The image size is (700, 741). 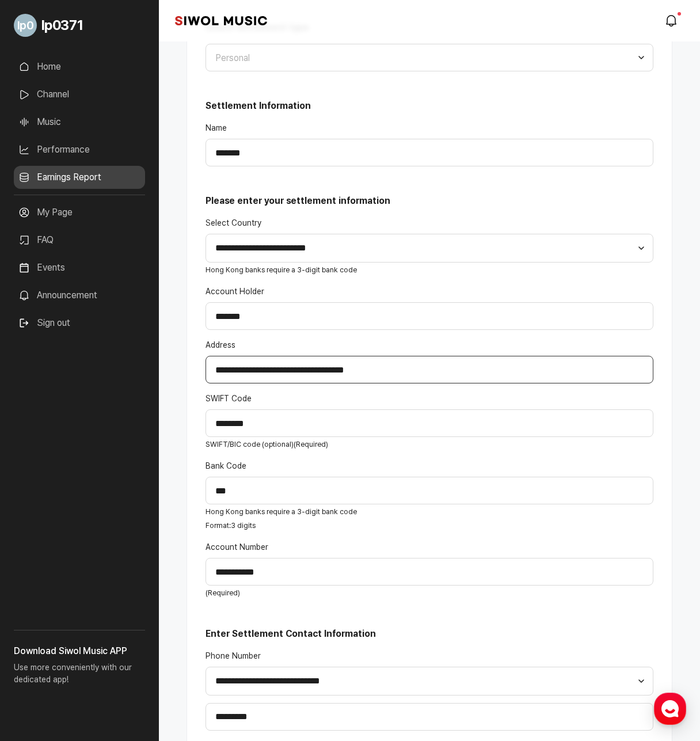 I want to click on label: SWIFT Code, so click(x=430, y=398).